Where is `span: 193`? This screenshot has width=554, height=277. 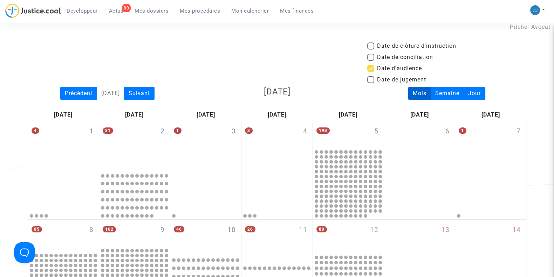
span: 193 is located at coordinates (323, 130).